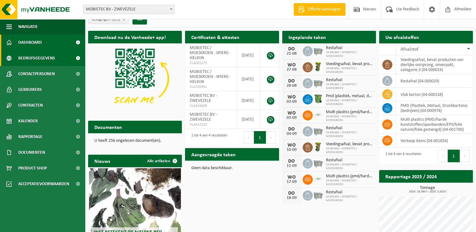 The width and height of the screenshot is (476, 232). Describe the element at coordinates (434, 81) in the screenshot. I see `td: restafval (04-000029)` at that location.